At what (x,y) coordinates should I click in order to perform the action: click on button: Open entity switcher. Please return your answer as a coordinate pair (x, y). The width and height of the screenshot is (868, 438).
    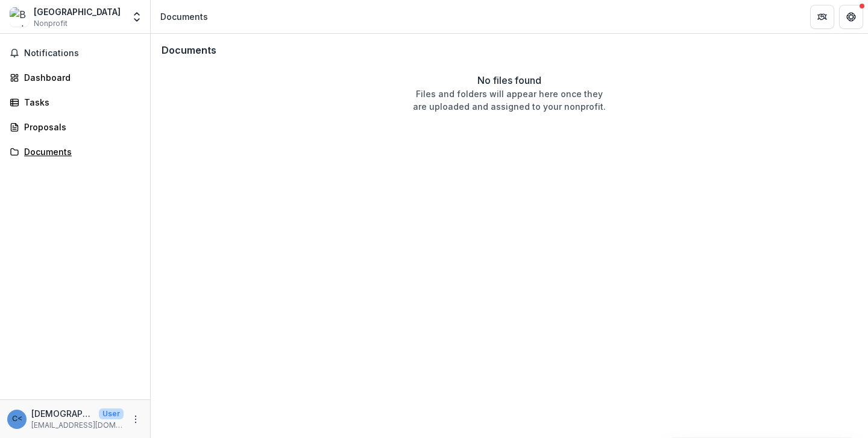
    Looking at the image, I should click on (137, 17).